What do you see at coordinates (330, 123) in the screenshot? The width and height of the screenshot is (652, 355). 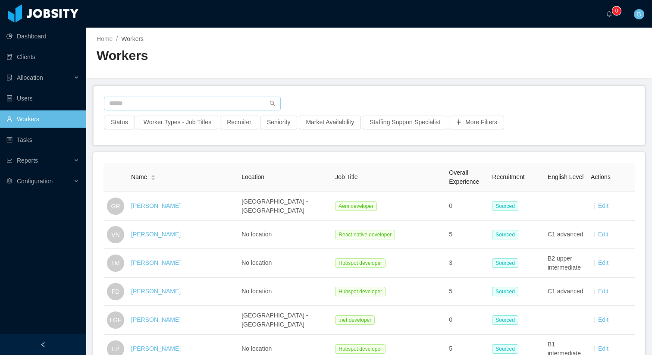 I see `button: Market Availability` at bounding box center [330, 123].